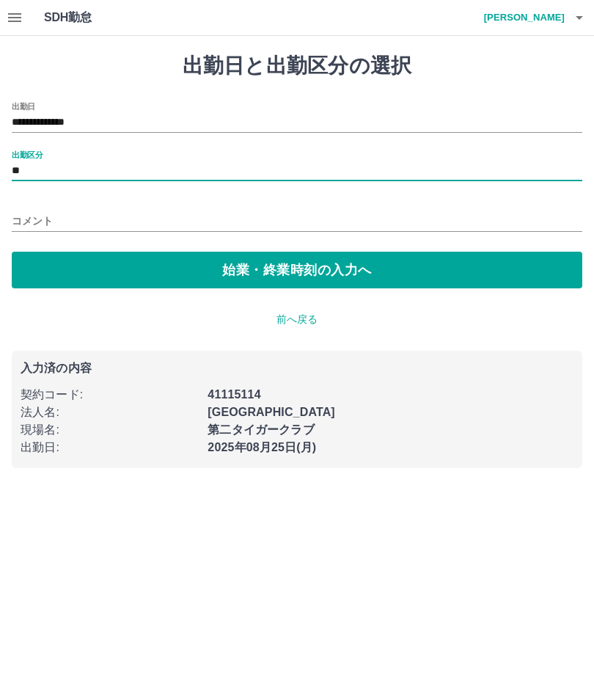 The height and width of the screenshot is (700, 594). I want to click on b: 41115114, so click(235, 394).